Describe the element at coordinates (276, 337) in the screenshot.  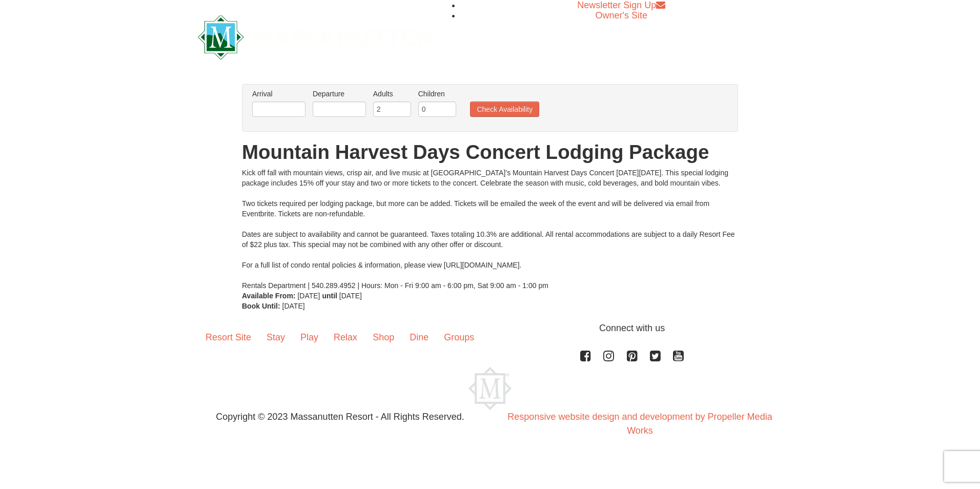
I see `a: Stay` at that location.